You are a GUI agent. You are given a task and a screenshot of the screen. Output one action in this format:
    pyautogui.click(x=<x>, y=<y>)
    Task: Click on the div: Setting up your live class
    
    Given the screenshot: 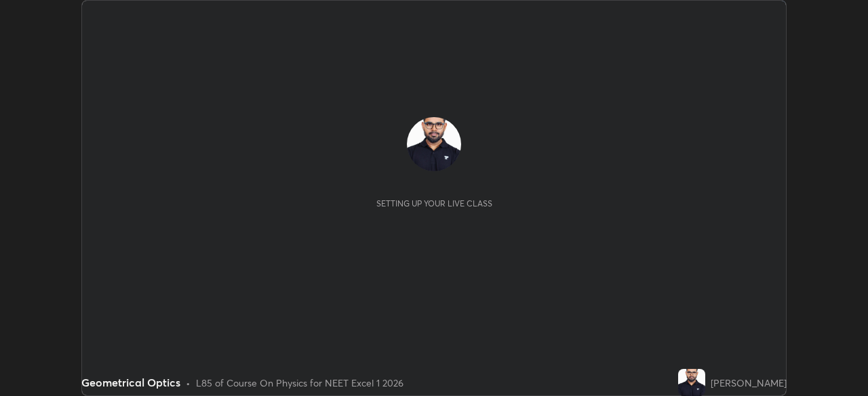 What is the action you would take?
    pyautogui.click(x=434, y=204)
    